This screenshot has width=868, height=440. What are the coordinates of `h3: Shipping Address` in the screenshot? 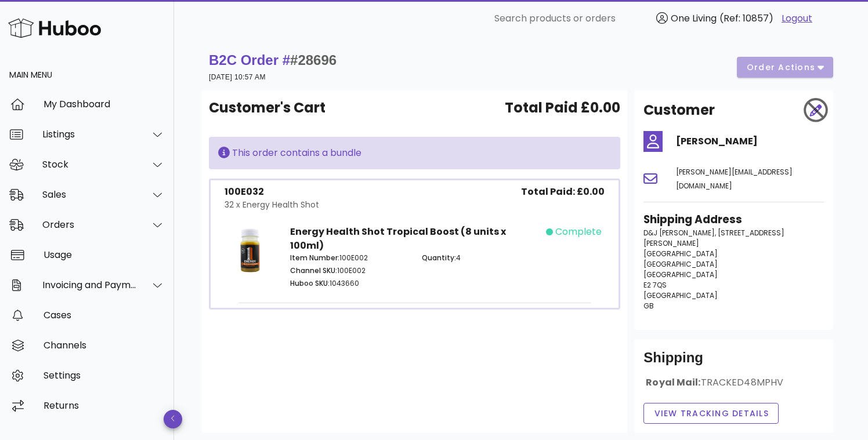 It's located at (734, 220).